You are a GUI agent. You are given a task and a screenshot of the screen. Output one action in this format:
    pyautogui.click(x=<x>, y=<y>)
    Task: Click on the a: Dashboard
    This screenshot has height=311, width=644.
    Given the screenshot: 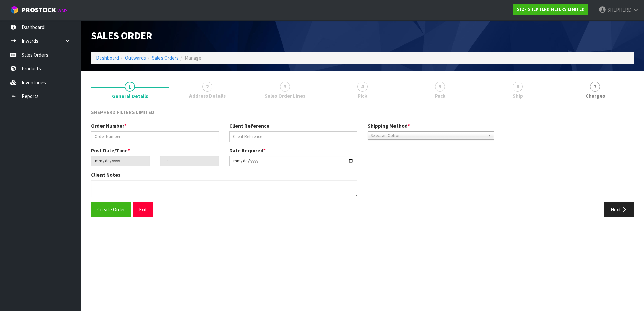 What is the action you would take?
    pyautogui.click(x=107, y=57)
    